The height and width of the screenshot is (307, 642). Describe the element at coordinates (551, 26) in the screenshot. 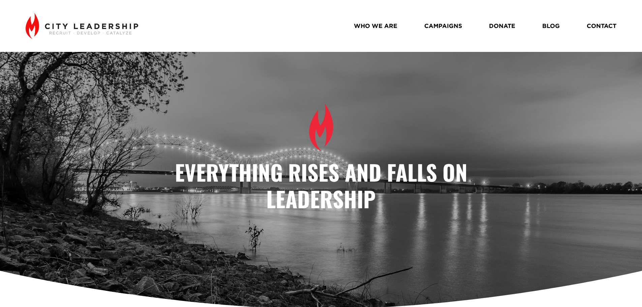

I see `a: BLOG` at that location.